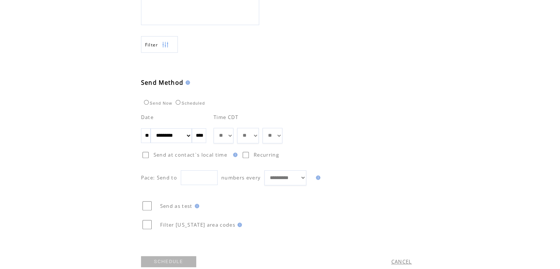 The image size is (560, 269). I want to click on a: CANCEL, so click(402, 262).